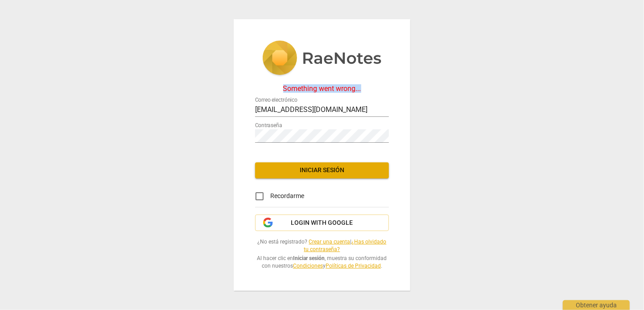 Image resolution: width=644 pixels, height=310 pixels. I want to click on span: Login with Google, so click(322, 223).